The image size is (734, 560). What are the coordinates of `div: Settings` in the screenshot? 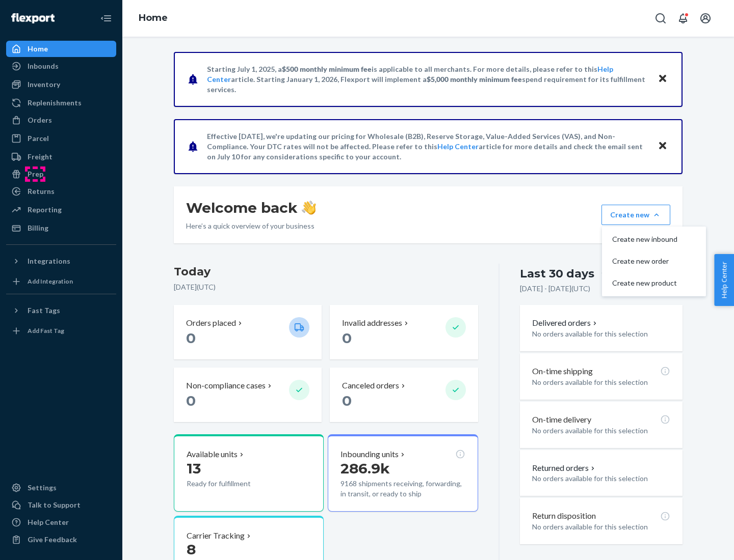 It's located at (42, 488).